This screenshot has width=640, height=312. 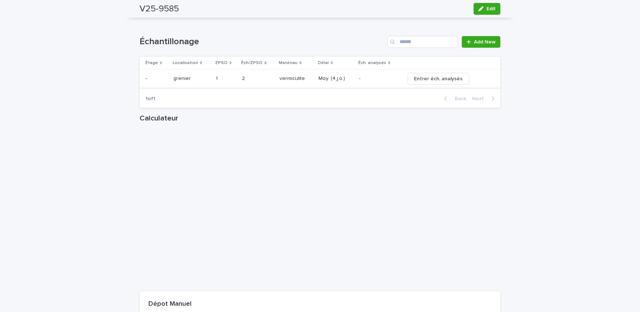 What do you see at coordinates (288, 63) in the screenshot?
I see `p: Matériau` at bounding box center [288, 63].